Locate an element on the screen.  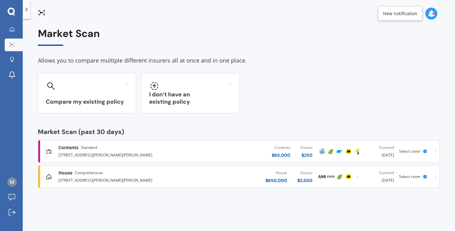
div: Market Scan (past 30 days) is located at coordinates (239, 132).